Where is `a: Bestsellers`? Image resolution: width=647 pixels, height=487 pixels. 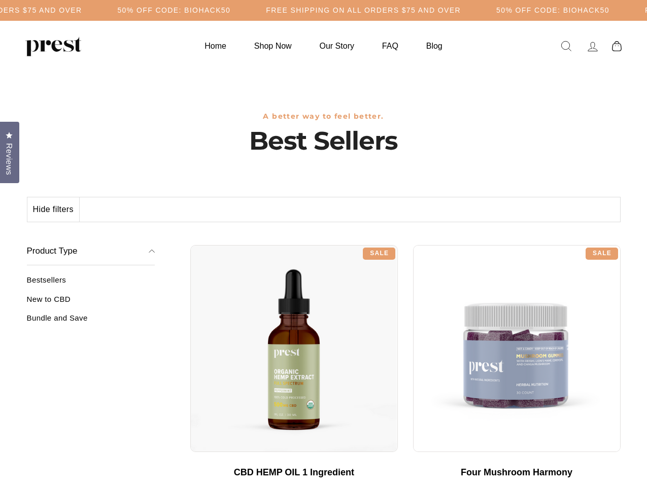
a: Bestsellers is located at coordinates (91, 284).